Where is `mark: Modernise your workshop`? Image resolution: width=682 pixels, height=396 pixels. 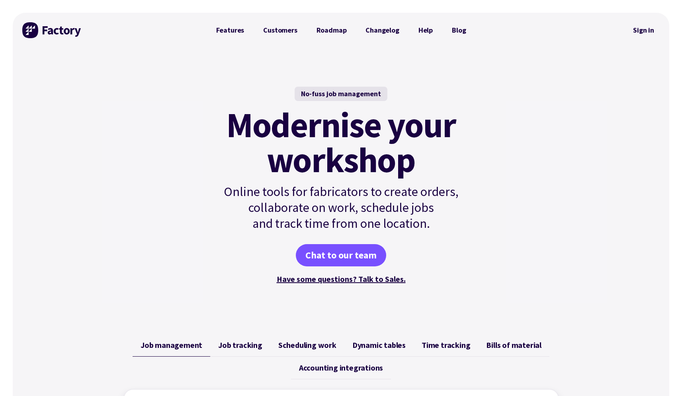 mark: Modernise your workshop is located at coordinates (341, 142).